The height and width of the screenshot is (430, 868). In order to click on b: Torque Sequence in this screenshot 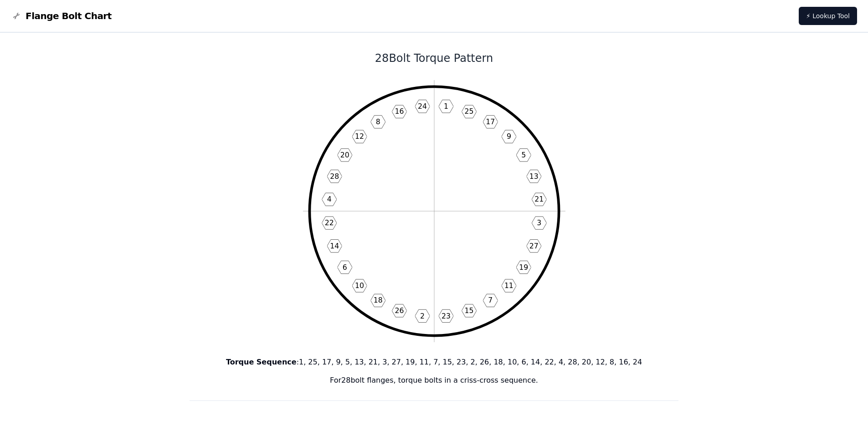, I will do `click(261, 362)`.